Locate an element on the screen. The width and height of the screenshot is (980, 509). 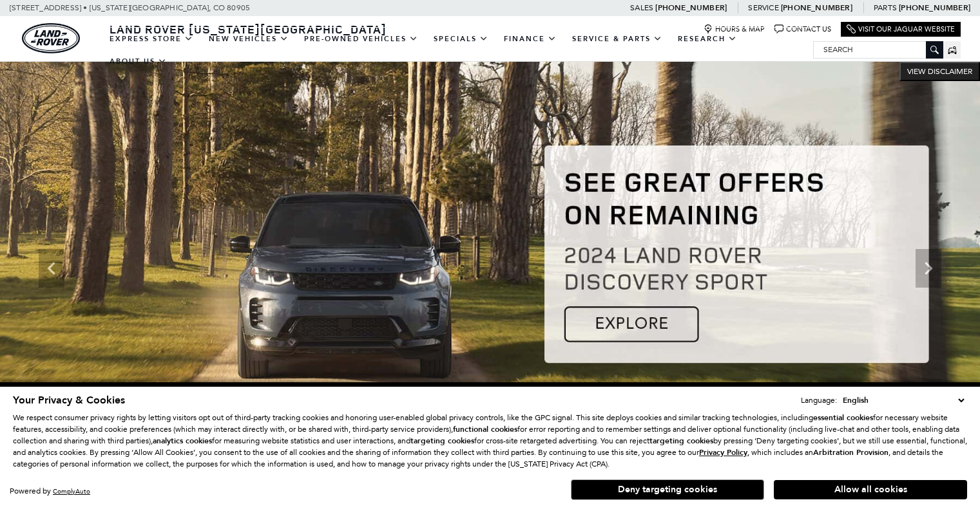
span: Parts is located at coordinates (885, 8).